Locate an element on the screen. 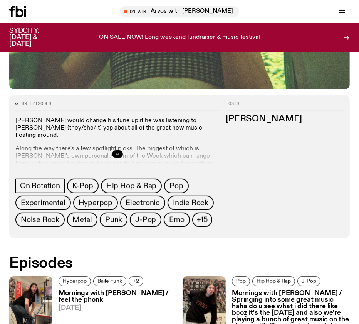 This screenshot has height=324, width=359. button: +2 is located at coordinates (136, 282).